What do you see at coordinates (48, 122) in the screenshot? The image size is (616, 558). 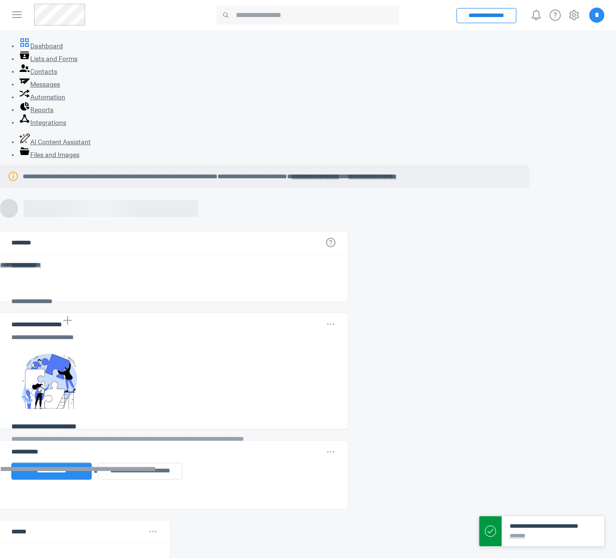 I see `span: Integrations` at bounding box center [48, 122].